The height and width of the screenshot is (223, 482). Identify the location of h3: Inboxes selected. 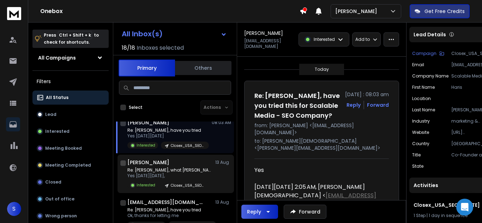
(160, 48).